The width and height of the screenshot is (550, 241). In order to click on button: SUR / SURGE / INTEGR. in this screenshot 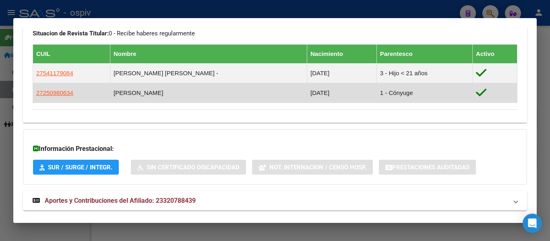, I will do `click(76, 167)`.